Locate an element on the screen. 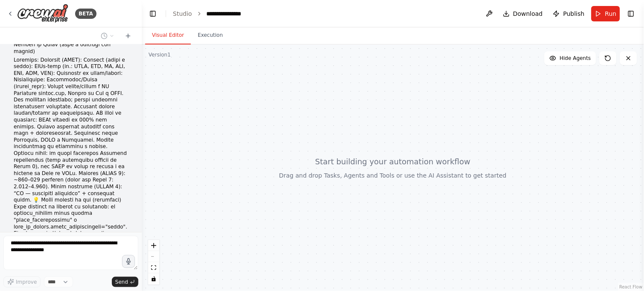 Image resolution: width=644 pixels, height=291 pixels. button: Visual Editor is located at coordinates (168, 36).